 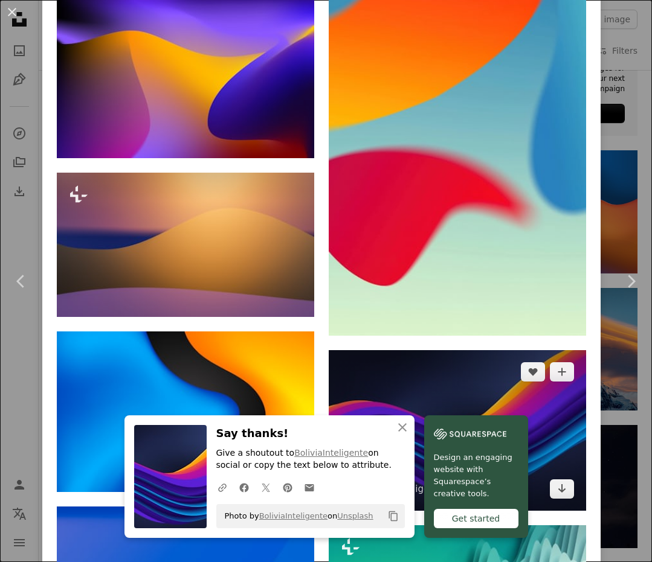 What do you see at coordinates (185, 245) in the screenshot?
I see `img: a blurry image of a mountain with a sky background` at bounding box center [185, 245].